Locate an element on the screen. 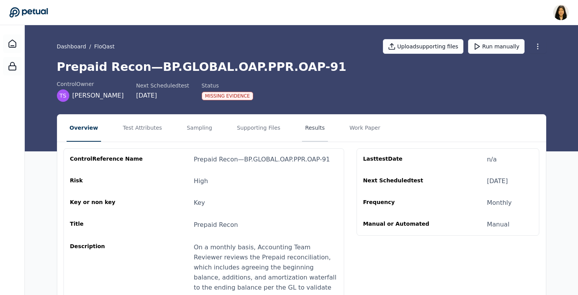 This screenshot has width=578, height=295. div: Key or non key is located at coordinates (107, 203).